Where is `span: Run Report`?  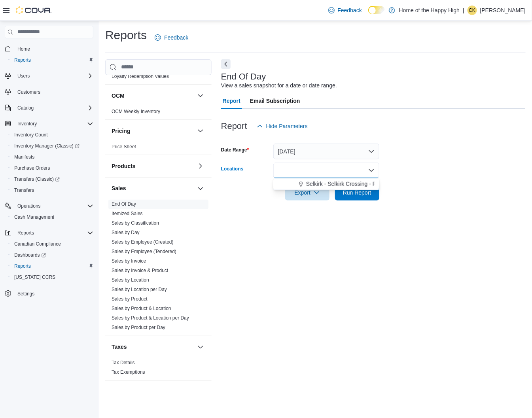
span: Run Report is located at coordinates (357, 193).